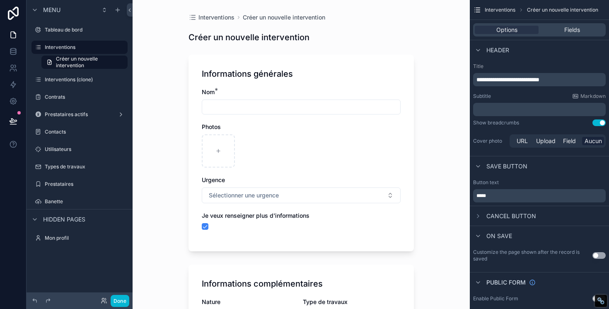 This screenshot has height=309, width=609. What do you see at coordinates (546, 141) in the screenshot?
I see `span: Upload` at bounding box center [546, 141].